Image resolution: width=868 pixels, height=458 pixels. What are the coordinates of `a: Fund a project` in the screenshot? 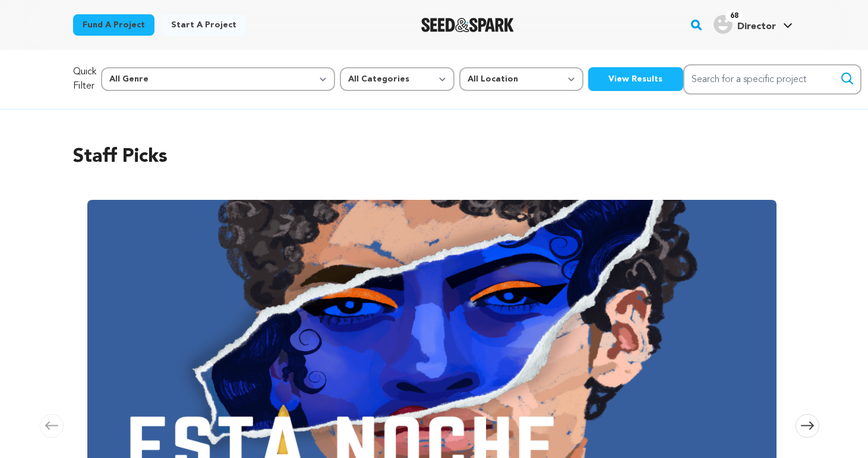 It's located at (114, 25).